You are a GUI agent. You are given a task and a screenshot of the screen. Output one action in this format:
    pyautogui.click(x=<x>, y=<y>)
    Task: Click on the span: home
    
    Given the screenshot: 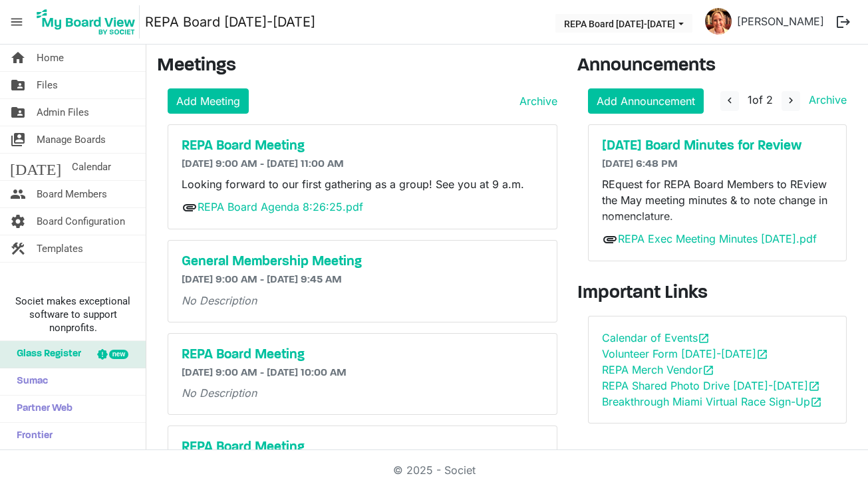 What is the action you would take?
    pyautogui.click(x=18, y=58)
    